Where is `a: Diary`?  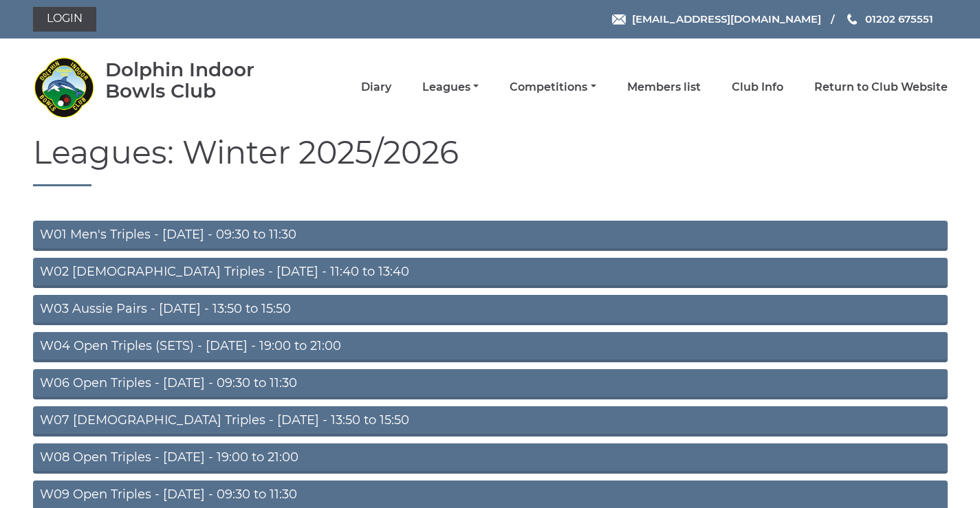 a: Diary is located at coordinates (376, 87).